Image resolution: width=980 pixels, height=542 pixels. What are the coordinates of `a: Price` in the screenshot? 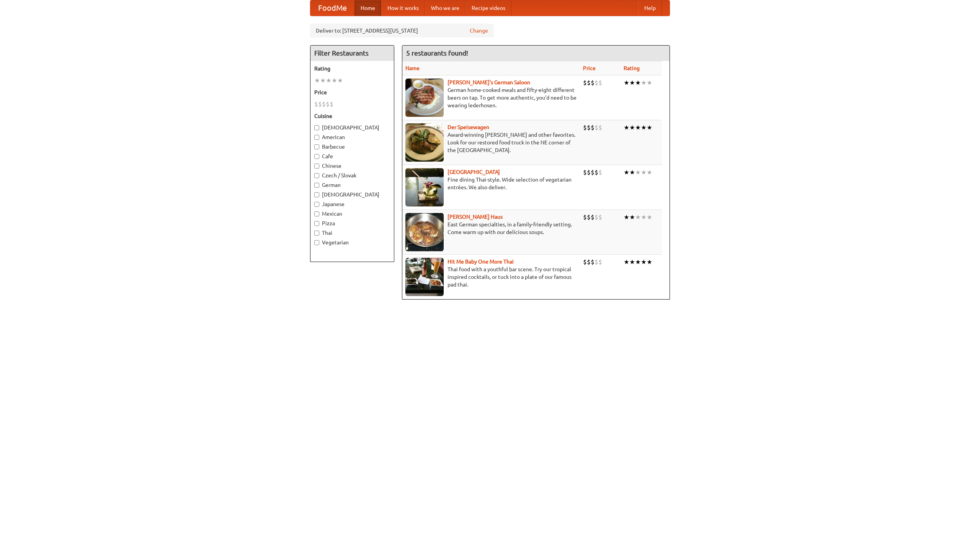 It's located at (589, 68).